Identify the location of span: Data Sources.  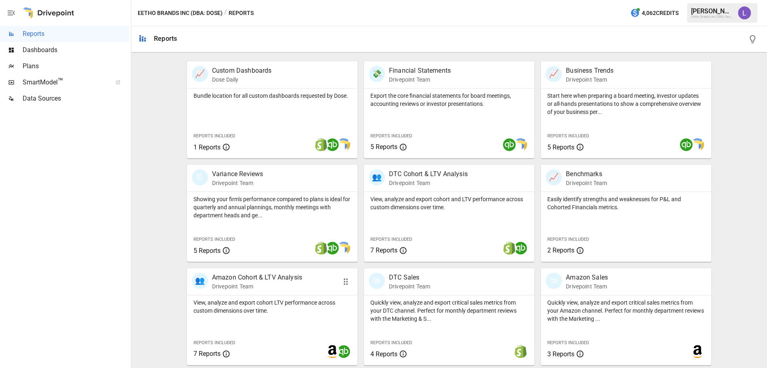
(76, 98).